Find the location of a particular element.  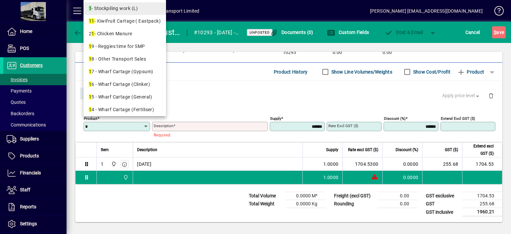

span: Documents (0) is located at coordinates (292, 32).